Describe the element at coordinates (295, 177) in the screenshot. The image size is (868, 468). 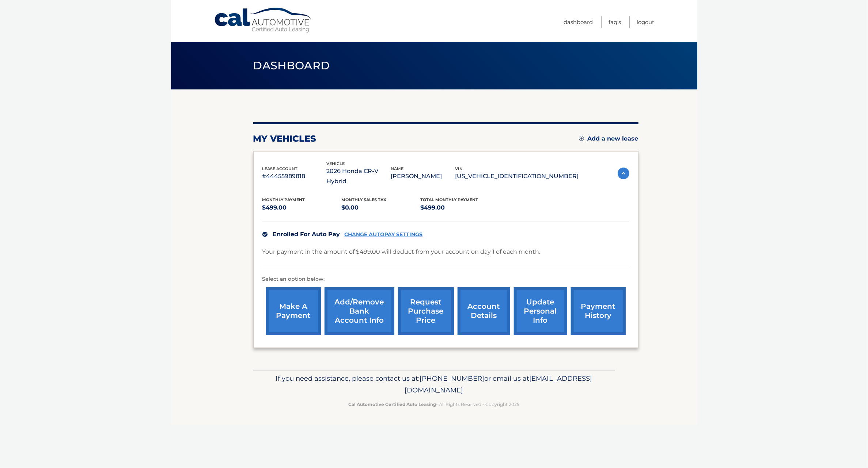
I see `p: #44455989818` at that location.